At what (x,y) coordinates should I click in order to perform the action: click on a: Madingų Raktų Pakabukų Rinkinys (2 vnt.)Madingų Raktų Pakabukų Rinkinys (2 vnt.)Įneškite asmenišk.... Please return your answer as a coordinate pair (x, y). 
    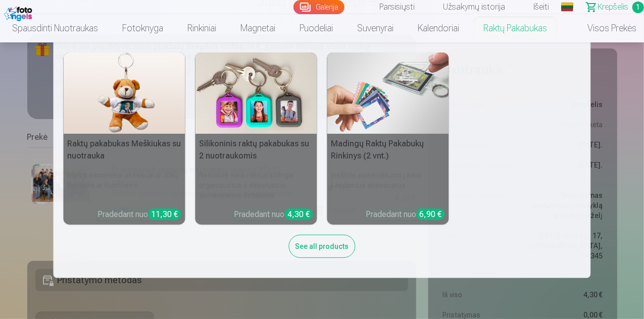
    Looking at the image, I should click on (388, 138).